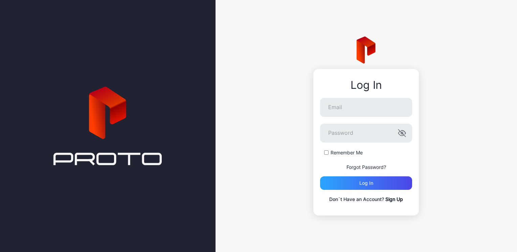  I want to click on input: Email, so click(366, 108).